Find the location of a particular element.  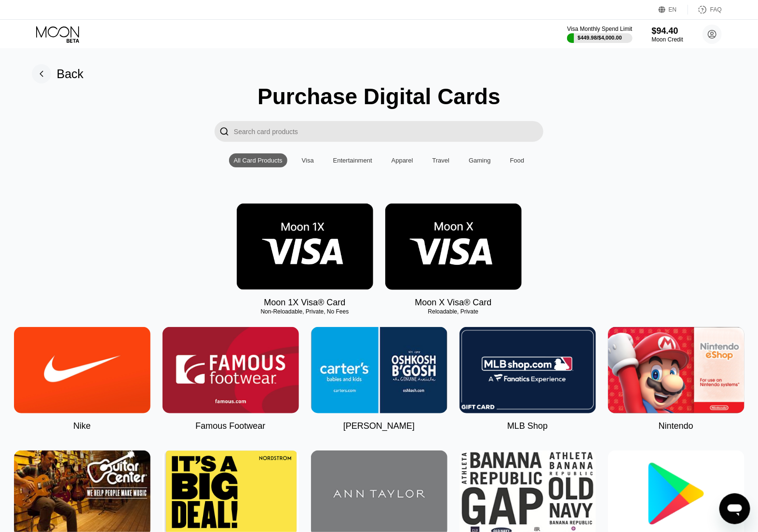

div: Visa Monthly Spend Limit is located at coordinates (599, 29).